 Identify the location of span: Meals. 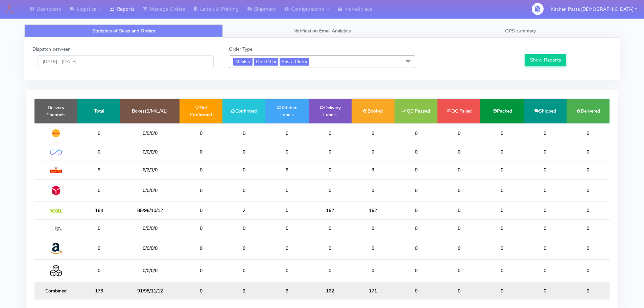
(243, 61).